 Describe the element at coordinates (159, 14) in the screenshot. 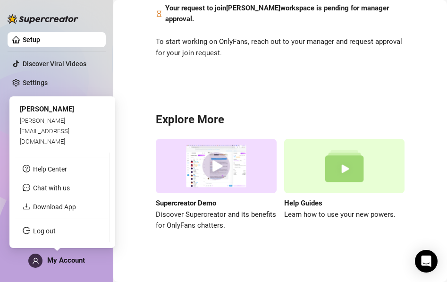

I see `span: hourglass` at that location.